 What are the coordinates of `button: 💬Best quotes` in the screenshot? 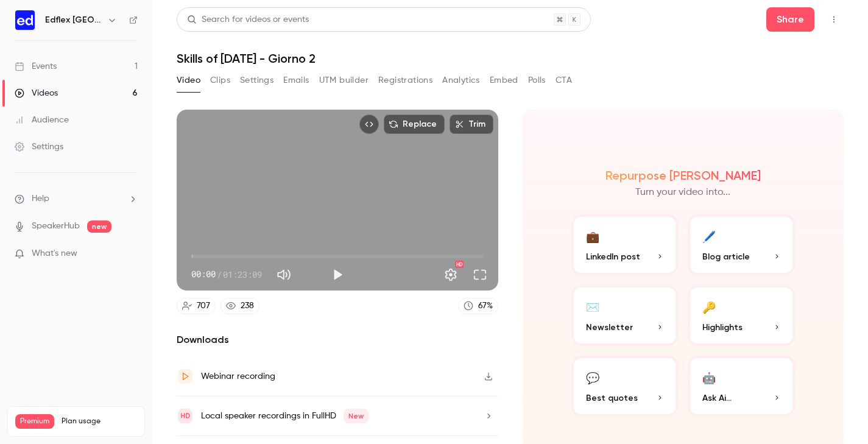 It's located at (625, 386).